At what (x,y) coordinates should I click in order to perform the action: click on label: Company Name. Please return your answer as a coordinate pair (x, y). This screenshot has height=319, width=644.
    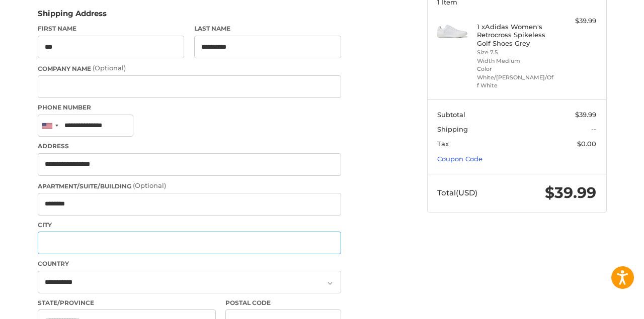
    Looking at the image, I should click on (189, 68).